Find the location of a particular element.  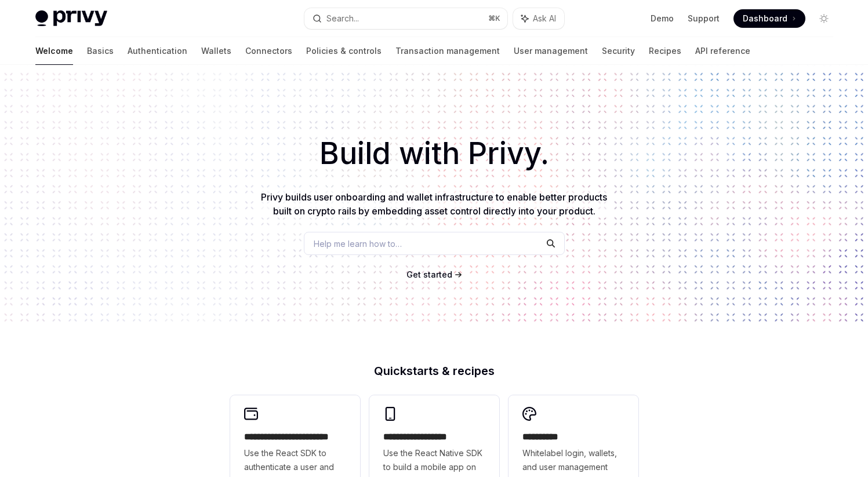

button: Search...⌘K is located at coordinates (406, 19).